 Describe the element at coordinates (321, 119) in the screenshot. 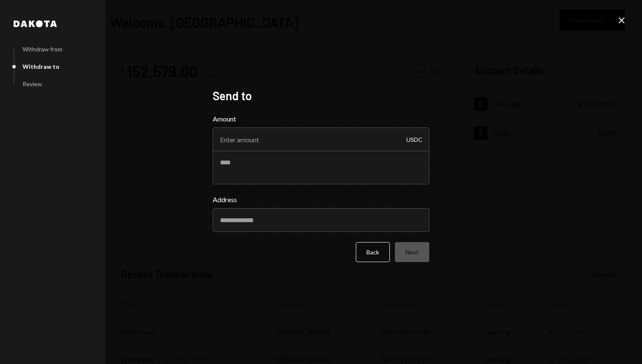

I see `label: Amount` at that location.